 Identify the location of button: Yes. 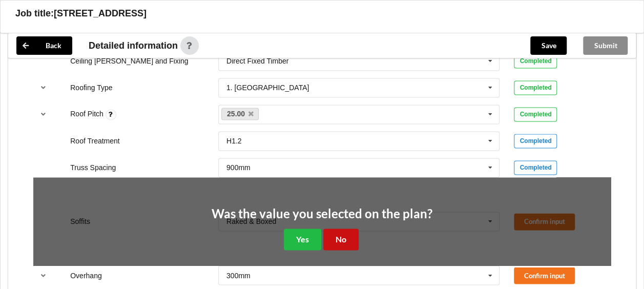
(302, 239).